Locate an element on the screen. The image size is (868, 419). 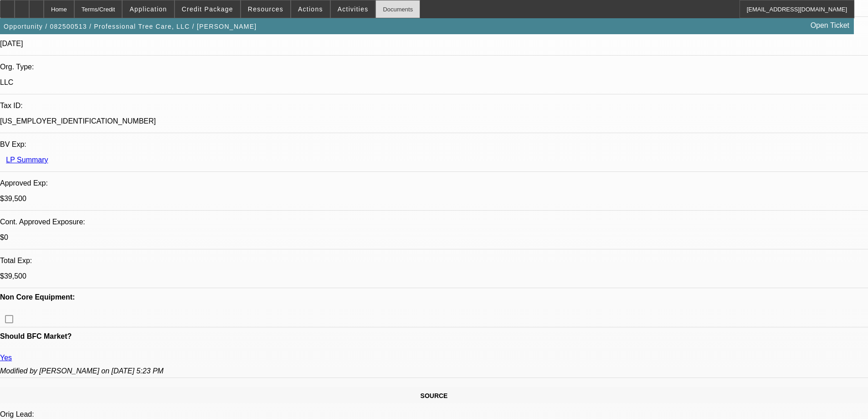
button: Credit Package is located at coordinates (207, 9).